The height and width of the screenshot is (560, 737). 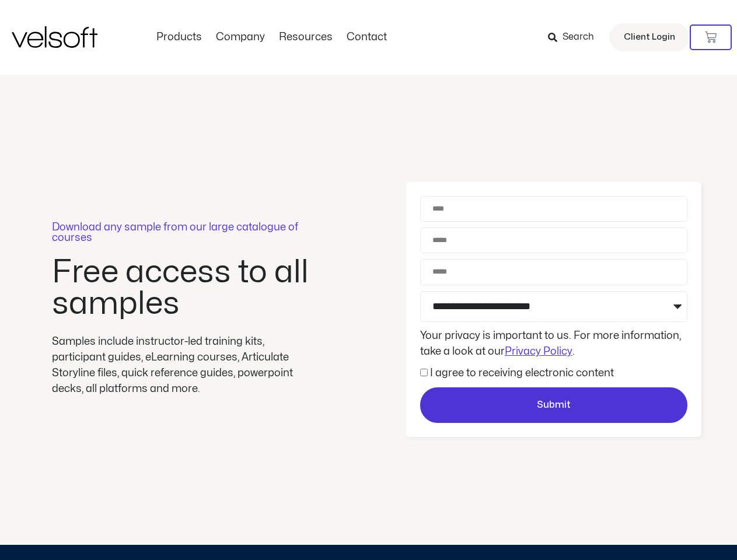 I want to click on a: ContactMenu Toggle, so click(x=367, y=37).